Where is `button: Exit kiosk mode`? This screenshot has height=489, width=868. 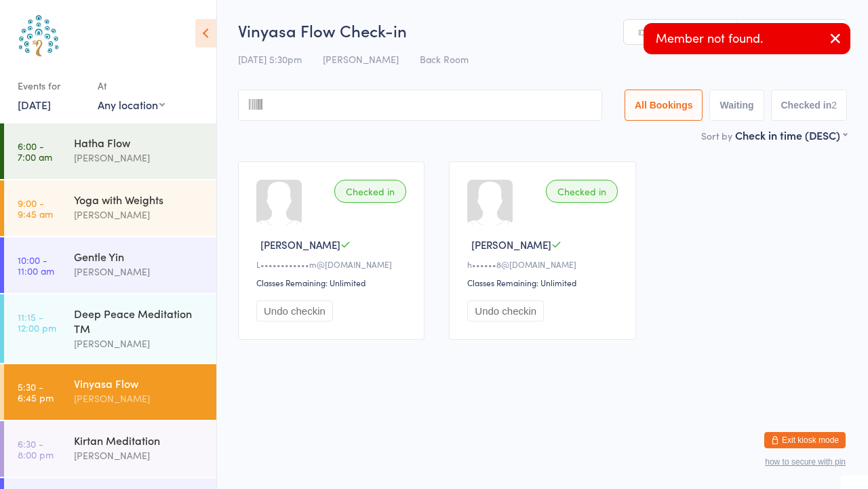 button: Exit kiosk mode is located at coordinates (805, 440).